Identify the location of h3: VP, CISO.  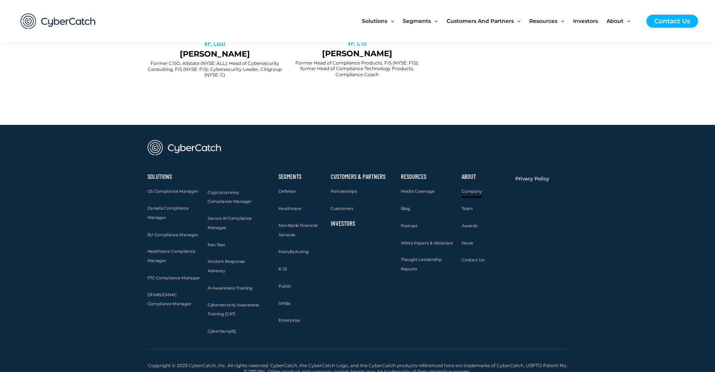
(215, 43).